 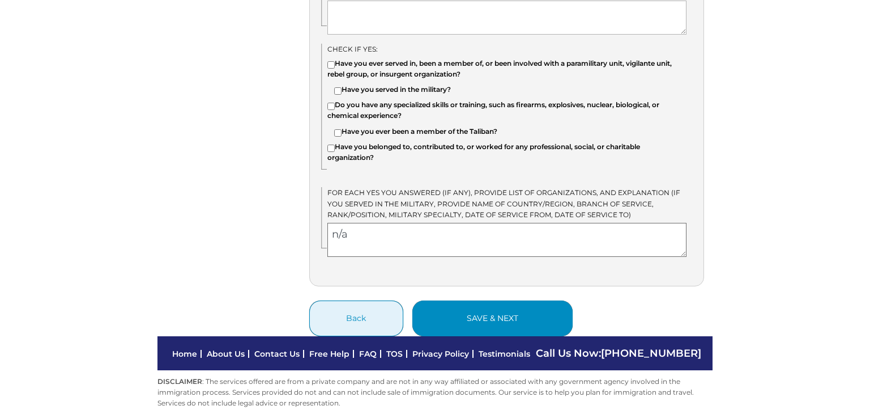 What do you see at coordinates (435, 392) in the screenshot?
I see `p: : The services offered are from a private company and are not in any way affiliated or associated...` at bounding box center [435, 392].